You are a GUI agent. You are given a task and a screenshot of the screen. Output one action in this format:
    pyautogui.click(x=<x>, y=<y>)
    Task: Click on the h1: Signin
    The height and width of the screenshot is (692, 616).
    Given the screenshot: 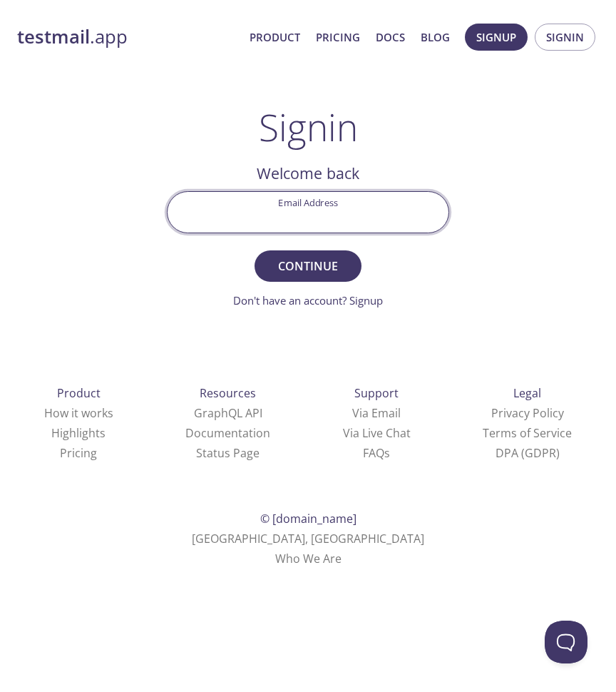 What is the action you would take?
    pyautogui.click(x=308, y=127)
    